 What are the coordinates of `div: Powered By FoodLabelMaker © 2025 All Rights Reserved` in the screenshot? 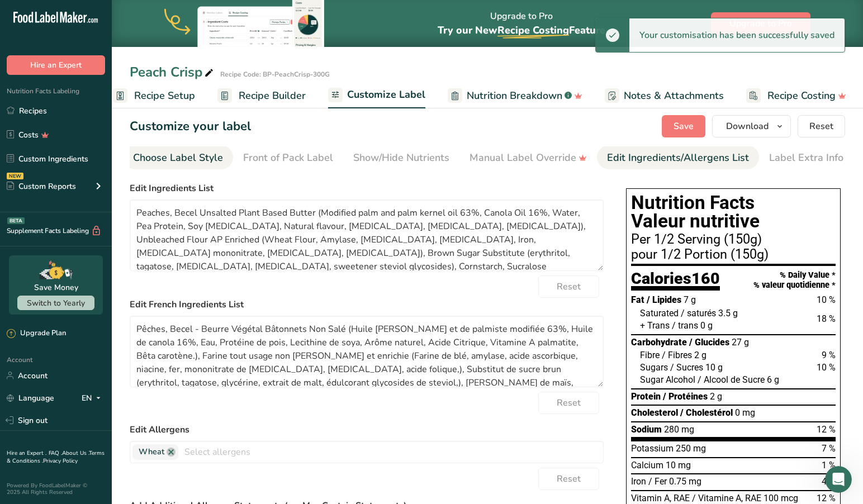 It's located at (56, 489).